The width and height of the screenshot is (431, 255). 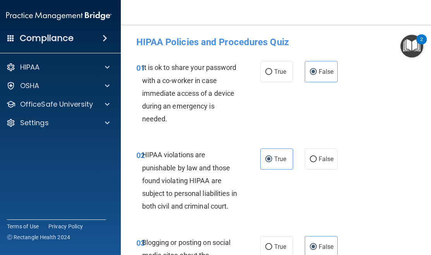 What do you see at coordinates (46, 38) in the screenshot?
I see `h4: Compliance` at bounding box center [46, 38].